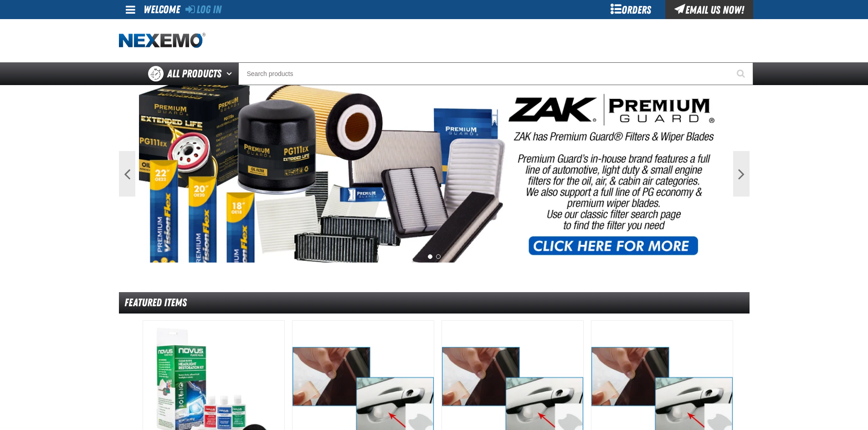 This screenshot has height=430, width=868. What do you see at coordinates (162, 41) in the screenshot?
I see `img: Nexemo logo` at bounding box center [162, 41].